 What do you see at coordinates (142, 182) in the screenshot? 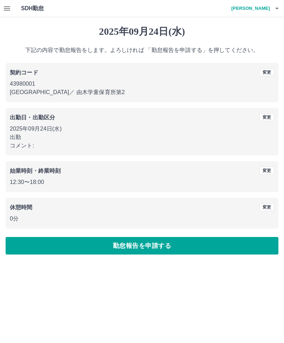
I see `p: 12:30 〜 18:00` at bounding box center [142, 182].